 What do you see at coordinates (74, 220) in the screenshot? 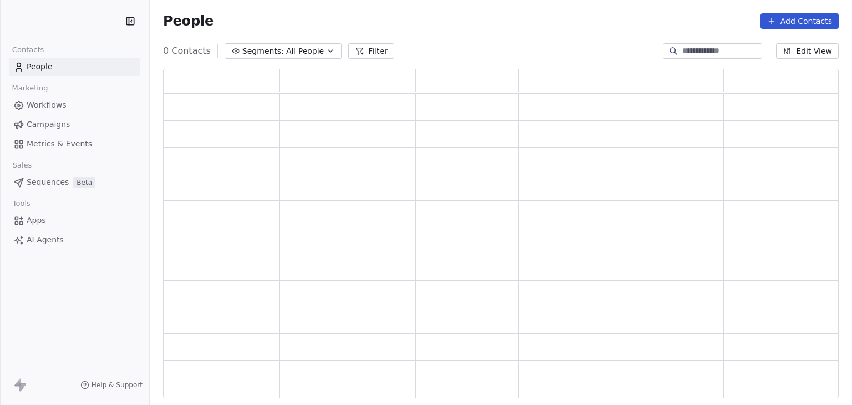
I see `a: Apps` at bounding box center [74, 220].